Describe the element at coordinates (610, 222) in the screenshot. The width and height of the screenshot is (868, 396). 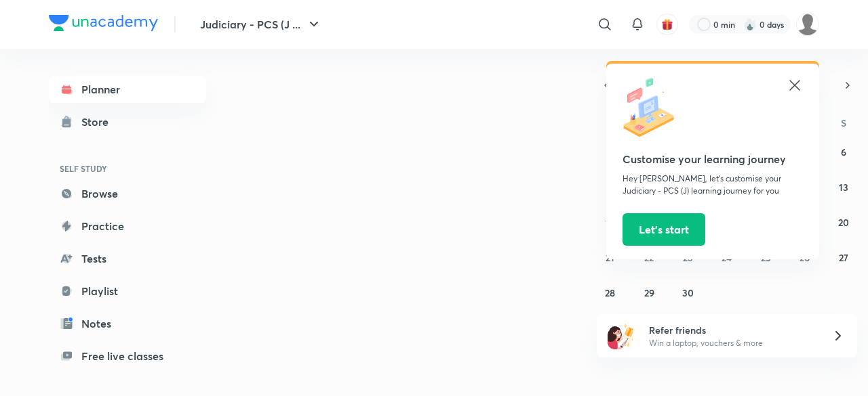
I see `abbr: September 14, 2025` at that location.